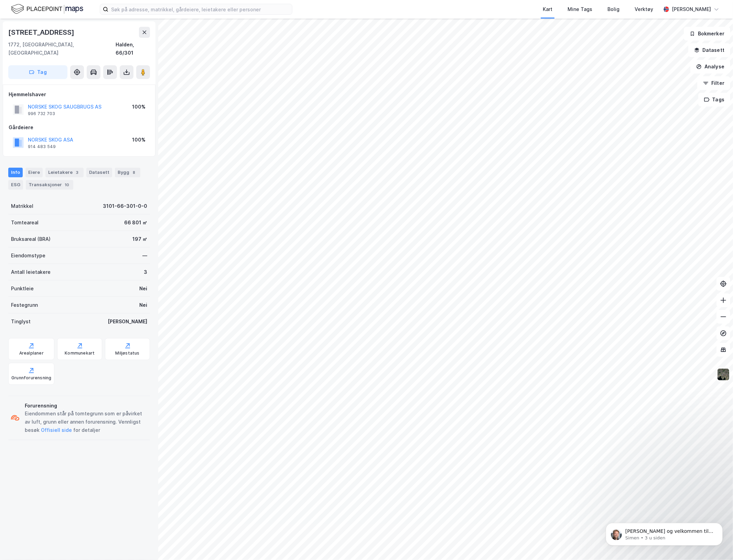  I want to click on div: Festegrunn, so click(25, 305).